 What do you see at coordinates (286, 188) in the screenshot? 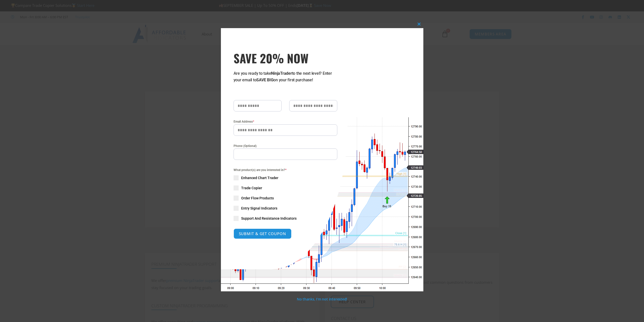
I see `label: Trade Copier` at bounding box center [286, 188].